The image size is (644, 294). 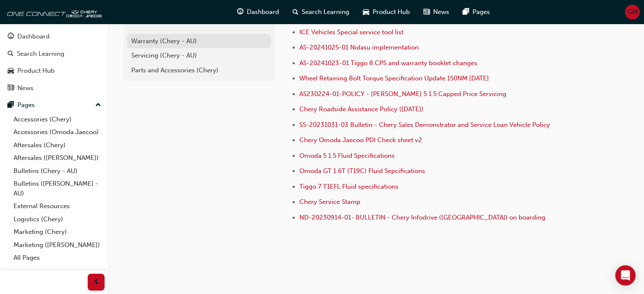 What do you see at coordinates (57, 219) in the screenshot?
I see `a: Logistics (Chery)` at bounding box center [57, 219].